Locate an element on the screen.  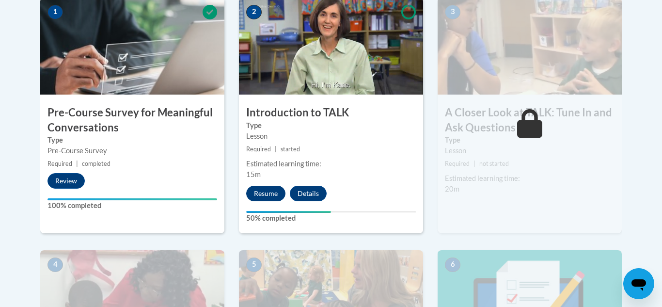
span: not started is located at coordinates (494, 163).